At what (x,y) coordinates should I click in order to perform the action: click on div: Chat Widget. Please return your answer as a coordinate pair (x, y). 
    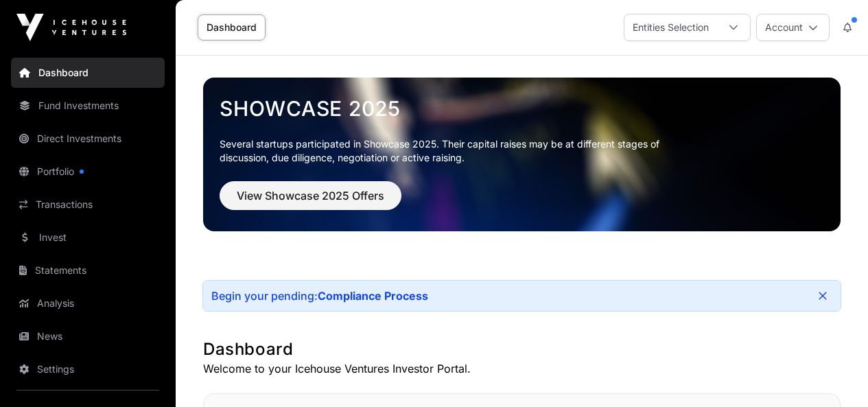
    Looking at the image, I should click on (834, 374).